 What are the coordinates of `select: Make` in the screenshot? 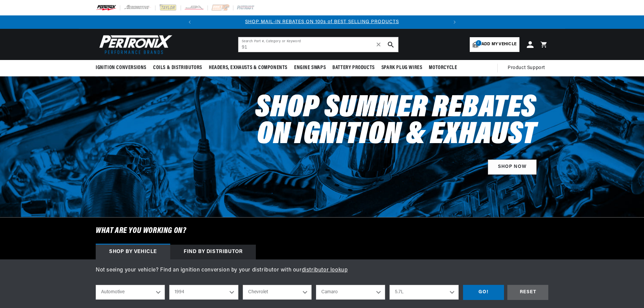 It's located at (277, 292).